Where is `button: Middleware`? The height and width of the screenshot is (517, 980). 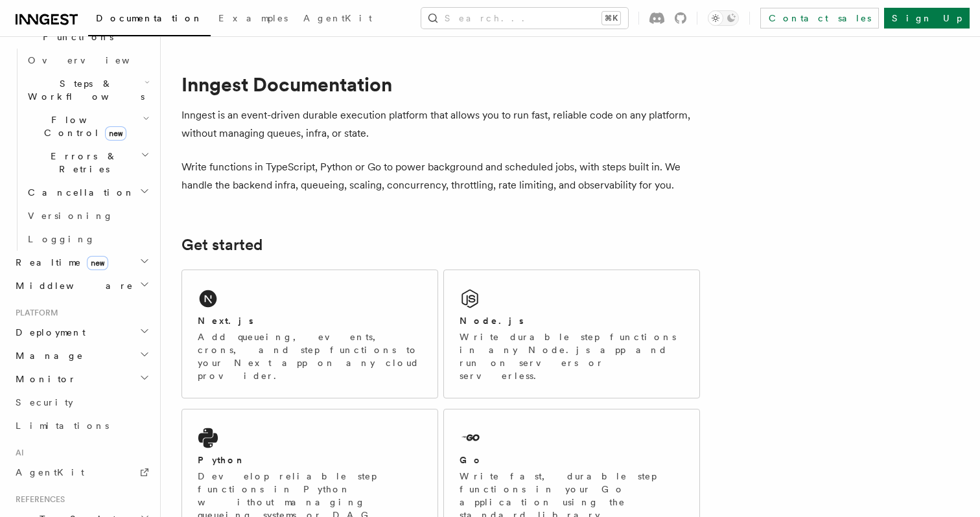 button: Middleware is located at coordinates (81, 286).